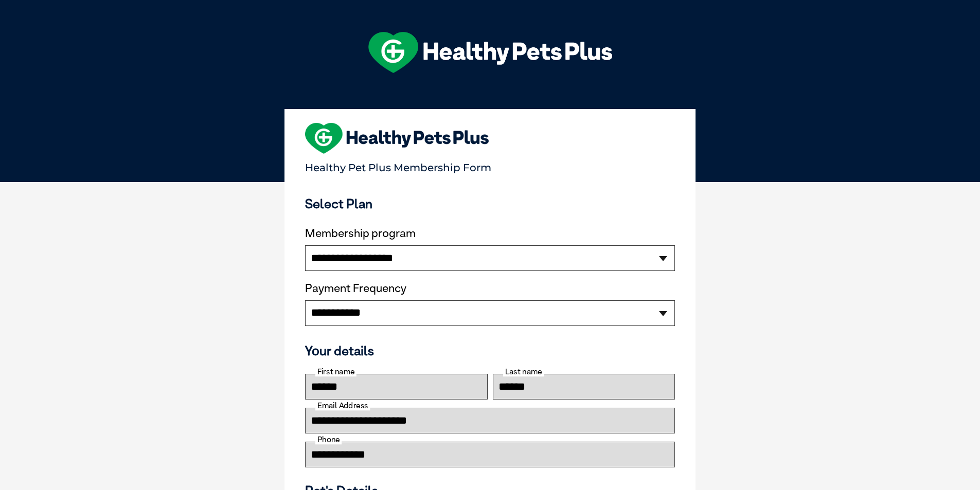 The image size is (980, 490). Describe the element at coordinates (490, 52) in the screenshot. I see `img: hpp-logo-landscape-green-white.png` at that location.